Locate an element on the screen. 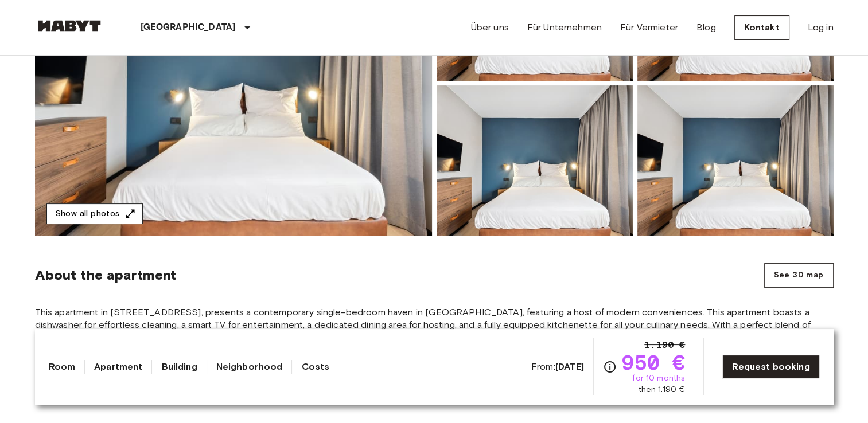 The width and height of the screenshot is (868, 423). img: Habyt is located at coordinates (70, 25).